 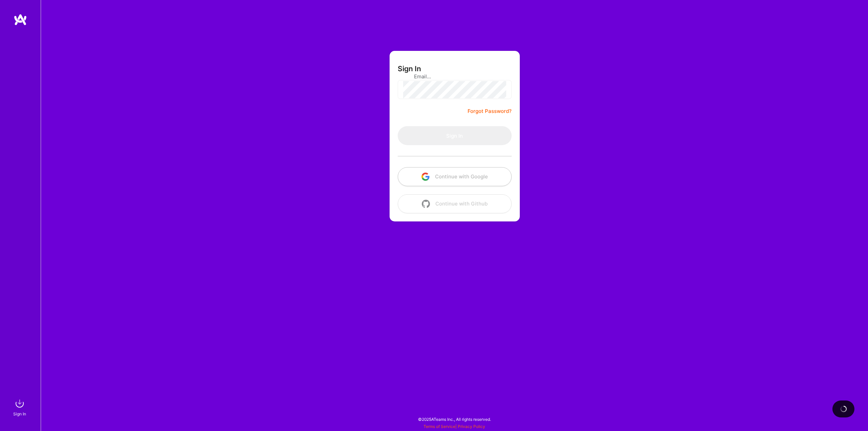 What do you see at coordinates (455, 177) in the screenshot?
I see `button: Continue with Google` at bounding box center [455, 177].